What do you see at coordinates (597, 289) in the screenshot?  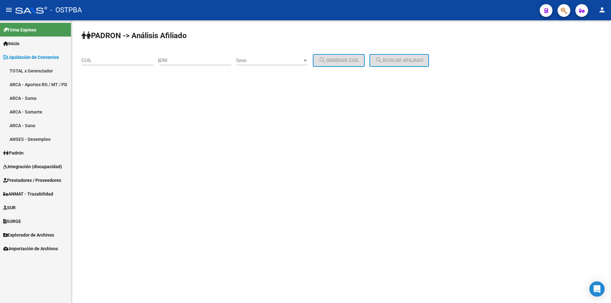 I see `div: Open Intercom Messenger` at bounding box center [597, 289].